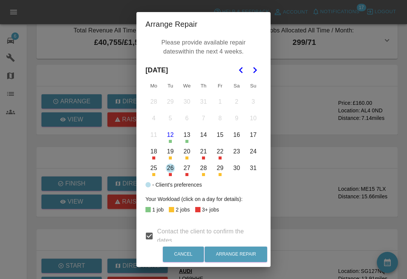  What do you see at coordinates (220, 118) in the screenshot?
I see `button: Friday, August 8th, 2025` at bounding box center [220, 118].